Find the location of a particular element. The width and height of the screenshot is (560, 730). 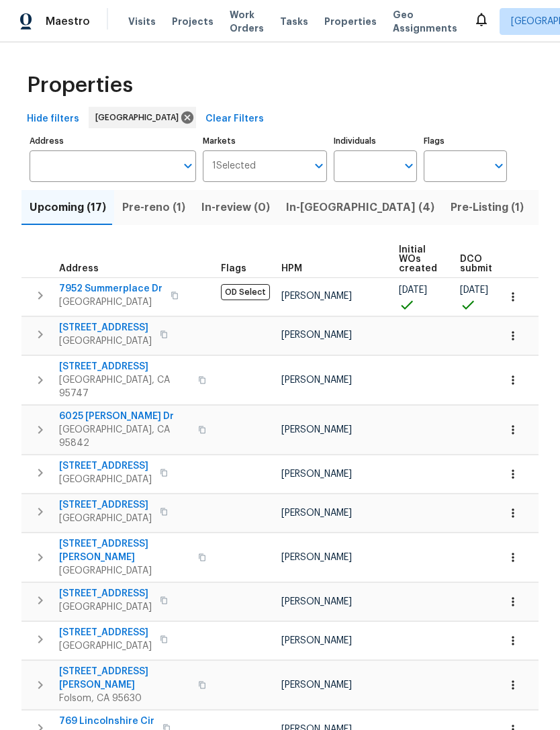

span: In-review (0) is located at coordinates (236, 208).